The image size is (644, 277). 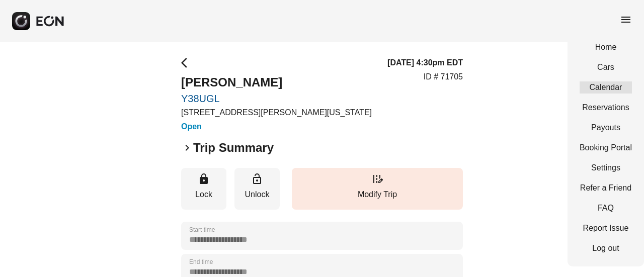 What do you see at coordinates (233, 148) in the screenshot?
I see `h2: Trip Summary` at bounding box center [233, 148].